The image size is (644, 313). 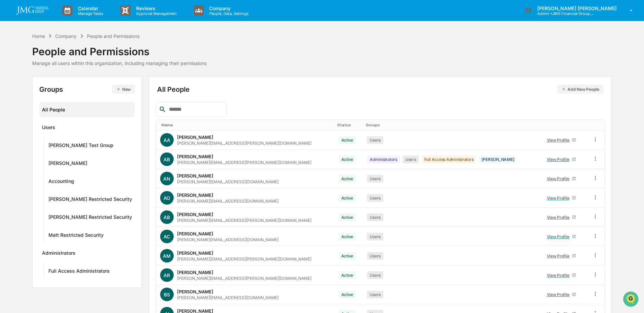 I want to click on div: Groups, so click(x=87, y=89).